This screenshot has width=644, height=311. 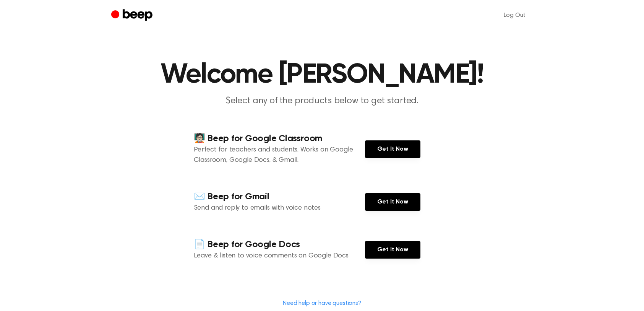 I want to click on a: Beep, so click(x=133, y=15).